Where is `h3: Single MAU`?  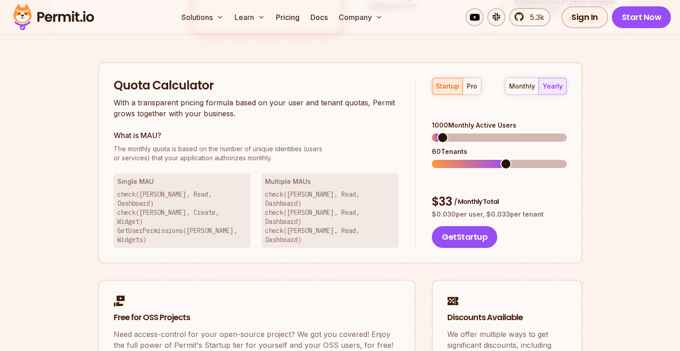
h3: Single MAU is located at coordinates (182, 182).